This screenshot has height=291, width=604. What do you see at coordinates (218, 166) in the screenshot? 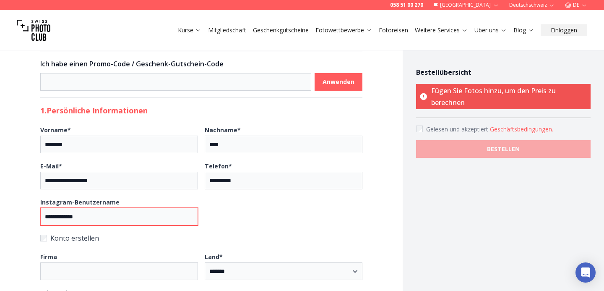
I see `b: Telefon *` at bounding box center [218, 166].